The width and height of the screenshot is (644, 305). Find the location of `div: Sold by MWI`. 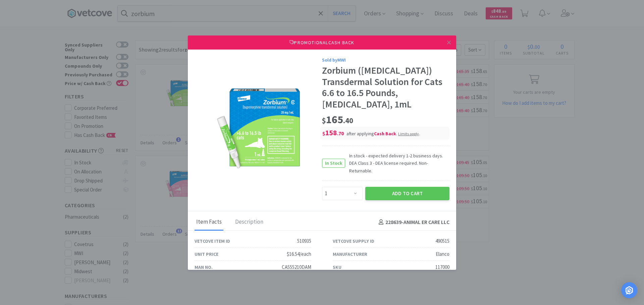

div: Sold by MWI is located at coordinates (386, 60).